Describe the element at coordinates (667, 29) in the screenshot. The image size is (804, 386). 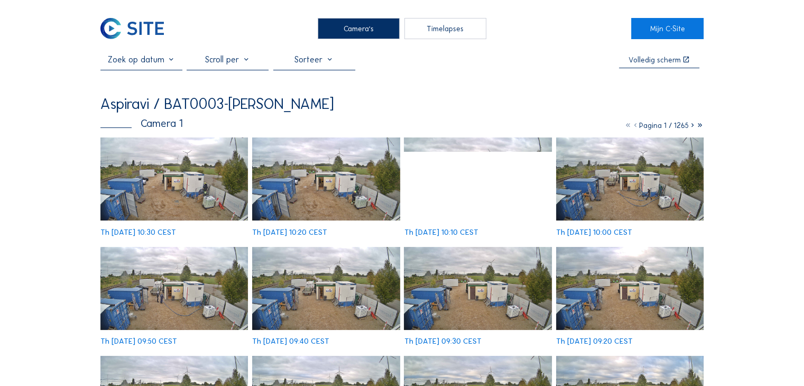
I see `a: Mijn C-Site` at that location.